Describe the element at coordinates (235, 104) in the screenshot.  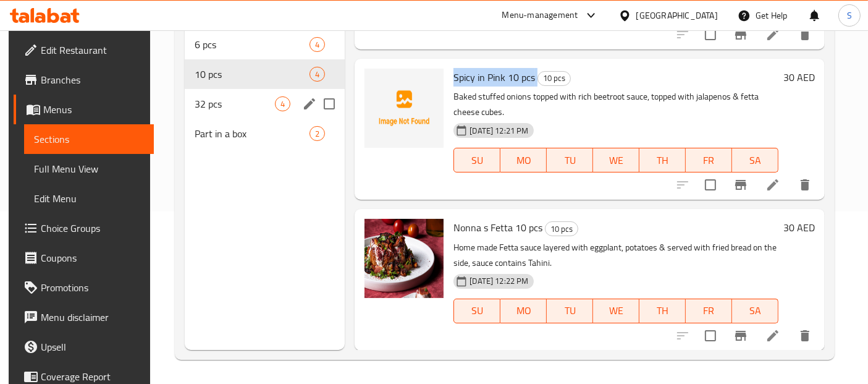
I see `span: 32 pcs` at that location.